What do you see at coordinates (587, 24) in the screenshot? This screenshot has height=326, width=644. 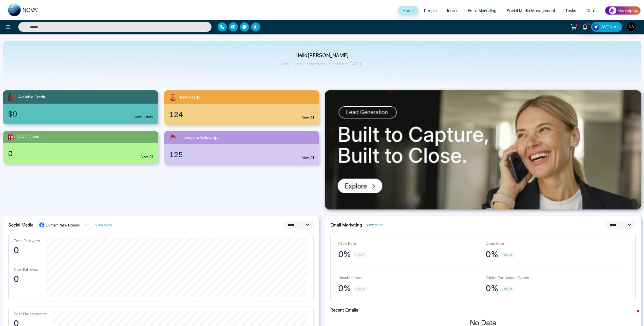 I see `span: 10+` at bounding box center [587, 24].